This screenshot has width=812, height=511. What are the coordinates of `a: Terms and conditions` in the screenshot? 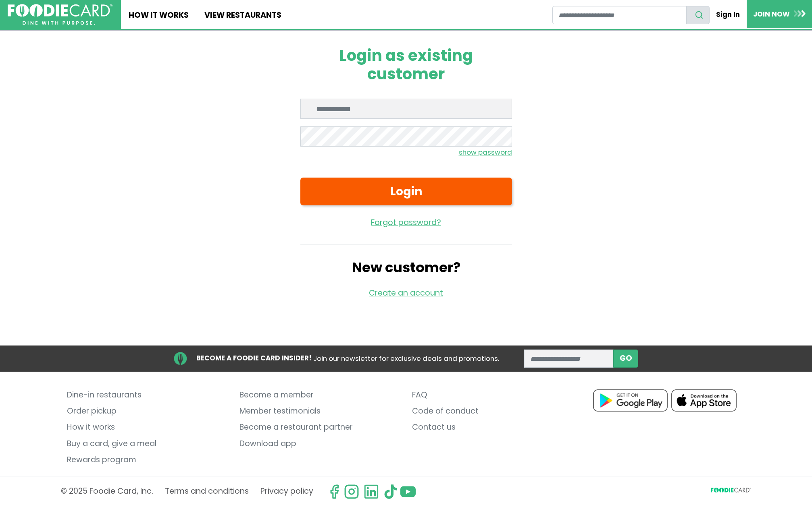 It's located at (207, 492).